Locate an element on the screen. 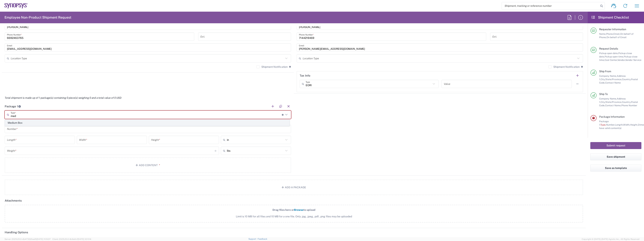 The height and width of the screenshot is (241, 644). h2: Employee Non-Product Shipment Request is located at coordinates (38, 17).